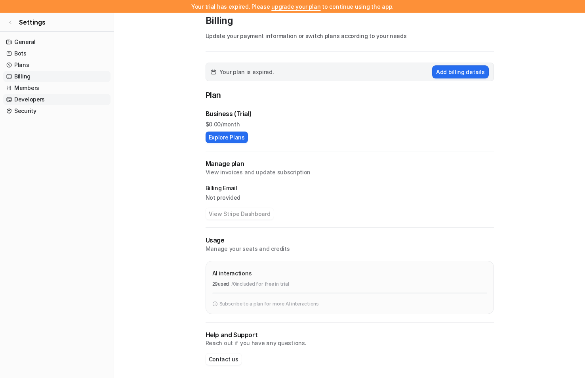 The height and width of the screenshot is (378, 585). I want to click on a: Developers, so click(57, 99).